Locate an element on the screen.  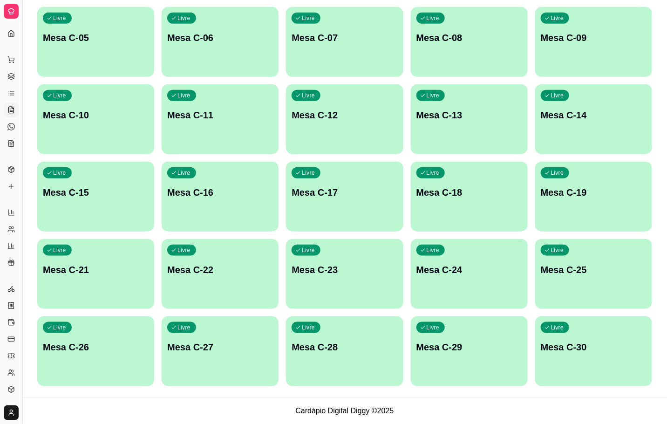
p: Mesa C-10 is located at coordinates (96, 115).